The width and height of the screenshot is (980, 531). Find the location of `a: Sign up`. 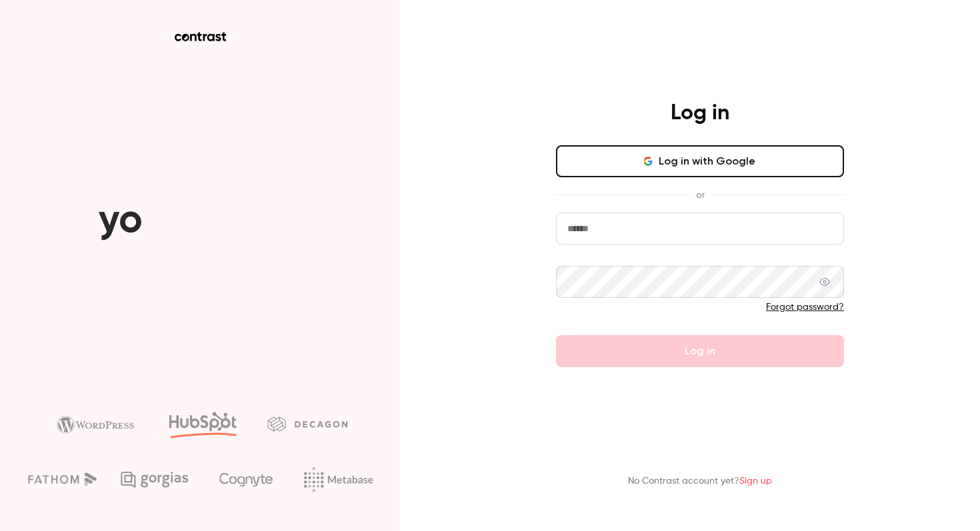

a: Sign up is located at coordinates (755, 481).